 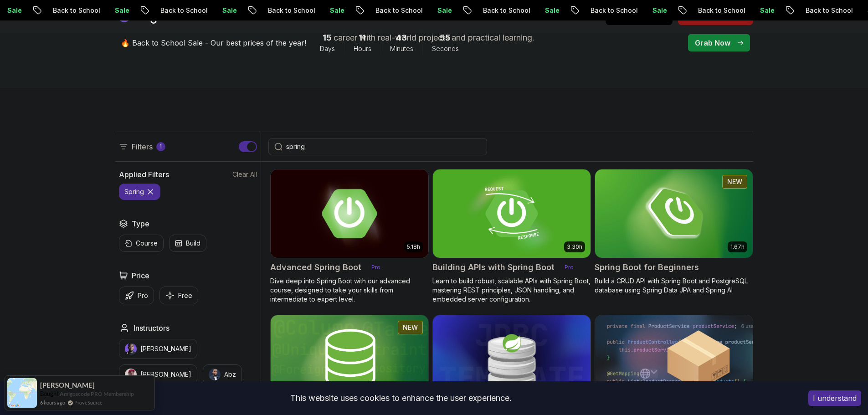 I want to click on img: Spring Boot for Beginners card, so click(x=674, y=213).